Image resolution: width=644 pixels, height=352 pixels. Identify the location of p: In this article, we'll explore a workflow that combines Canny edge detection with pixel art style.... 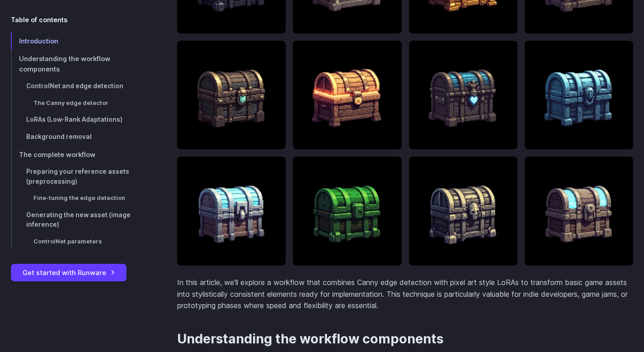
(405, 294).